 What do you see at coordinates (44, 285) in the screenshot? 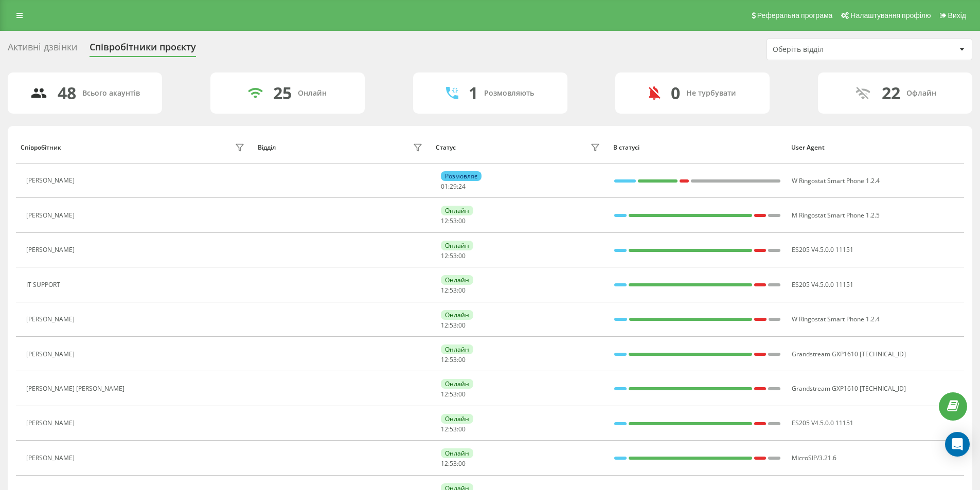
I see `div: IT SUPPORT` at bounding box center [44, 285].